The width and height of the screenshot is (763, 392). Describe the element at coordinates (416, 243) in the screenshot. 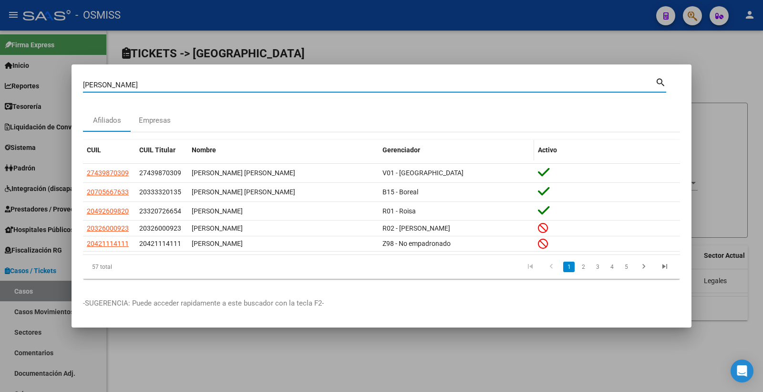

I see `span: Z98 - No empadronado` at that location.